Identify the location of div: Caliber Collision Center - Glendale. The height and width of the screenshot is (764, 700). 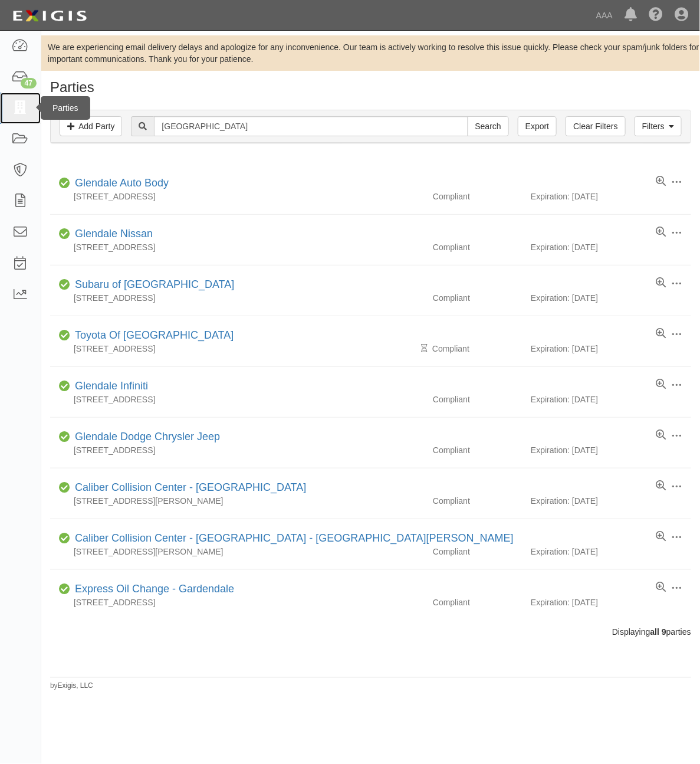
(189, 487).